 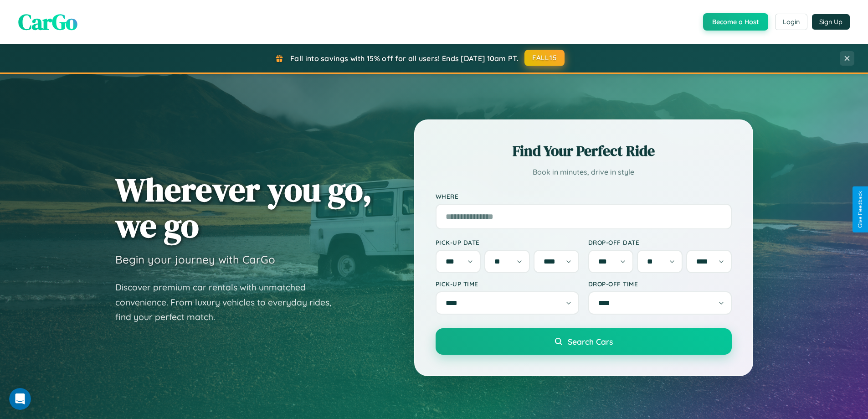 What do you see at coordinates (584, 341) in the screenshot?
I see `button: Search Cars` at bounding box center [584, 341].